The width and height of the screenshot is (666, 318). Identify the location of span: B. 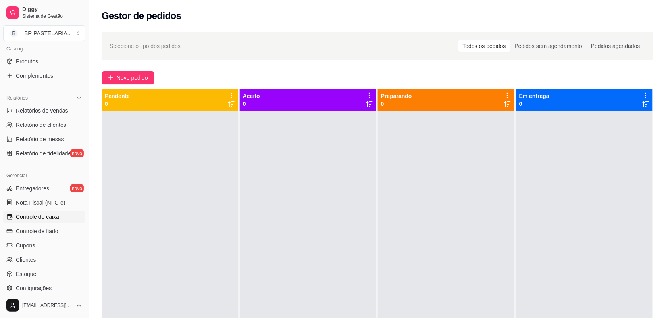
(14, 33).